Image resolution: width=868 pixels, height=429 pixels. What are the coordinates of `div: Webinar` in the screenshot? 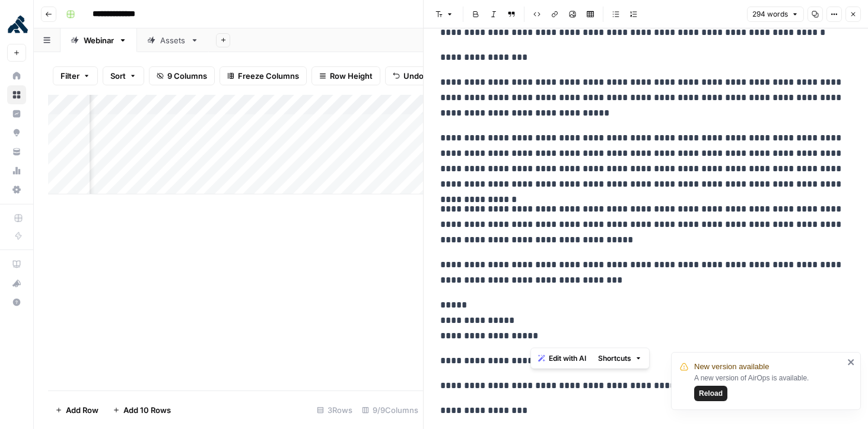 It's located at (98, 40).